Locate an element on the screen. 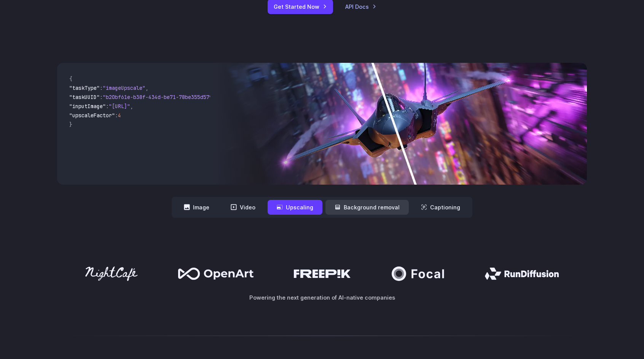 The width and height of the screenshot is (644, 359). button: Video is located at coordinates (243, 207).